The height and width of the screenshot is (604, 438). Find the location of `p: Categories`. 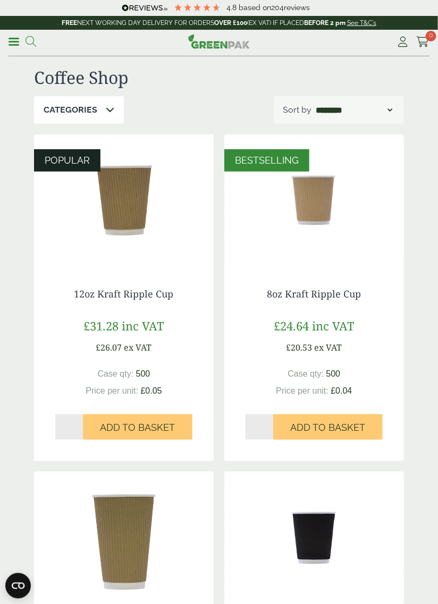

p: Categories is located at coordinates (70, 110).